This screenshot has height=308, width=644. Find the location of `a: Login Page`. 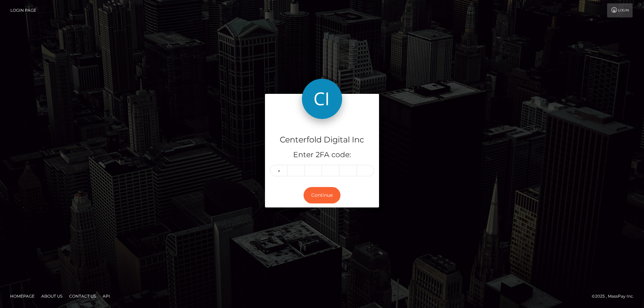

a: Login Page is located at coordinates (23, 10).